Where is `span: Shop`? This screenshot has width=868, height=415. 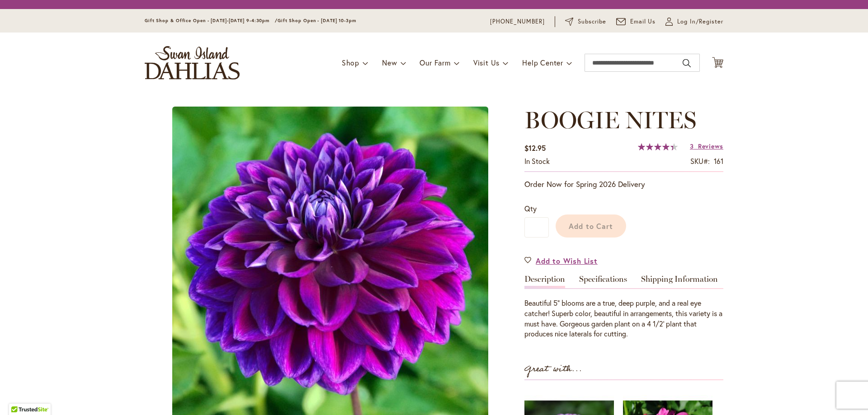 span: Shop is located at coordinates (350, 62).